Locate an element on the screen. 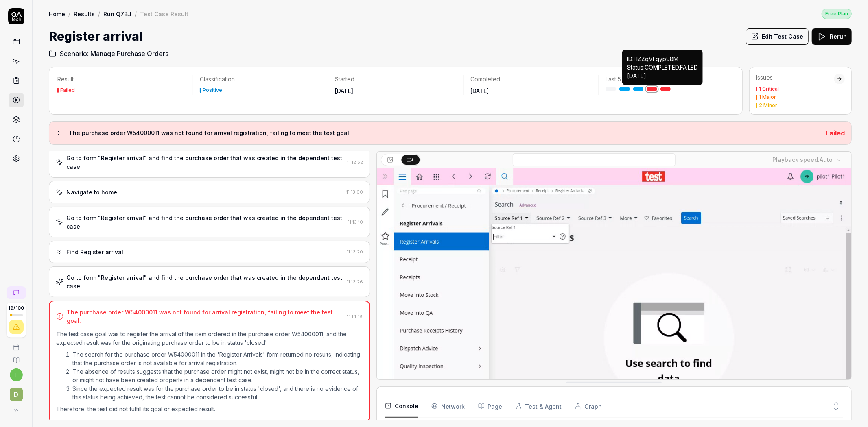 This screenshot has width=868, height=427. button: Edit Test Case is located at coordinates (777, 37).